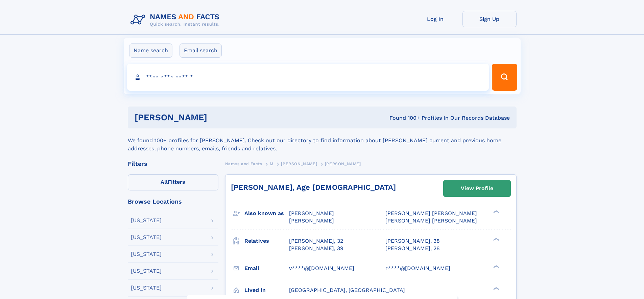 This screenshot has width=644, height=299. What do you see at coordinates (173, 164) in the screenshot?
I see `div: Filters` at bounding box center [173, 164].